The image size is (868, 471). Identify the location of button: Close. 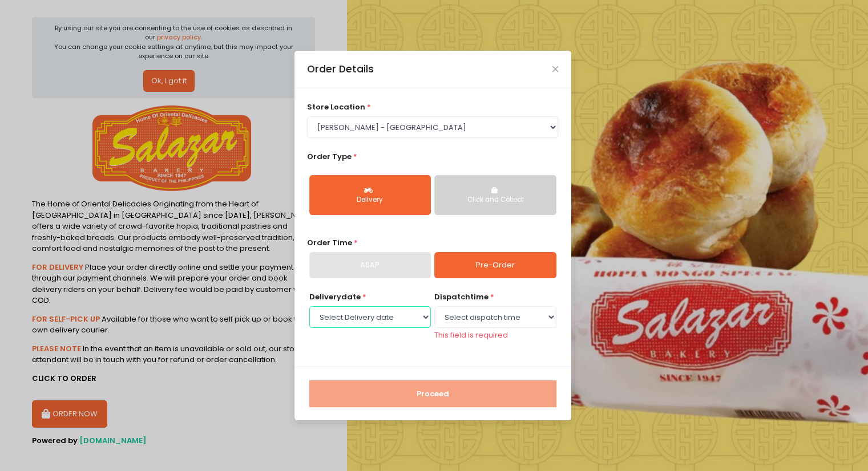
(555, 69).